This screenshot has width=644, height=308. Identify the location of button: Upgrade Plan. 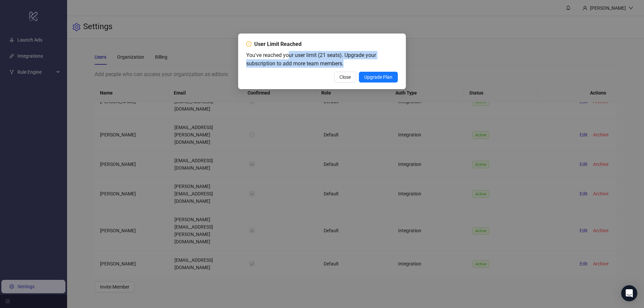
(378, 77).